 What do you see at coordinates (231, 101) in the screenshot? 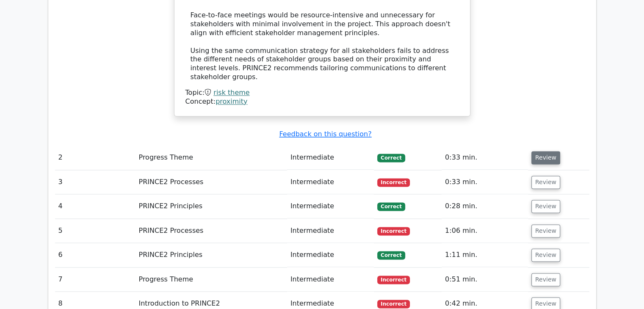
I see `a: proximity` at bounding box center [231, 101].